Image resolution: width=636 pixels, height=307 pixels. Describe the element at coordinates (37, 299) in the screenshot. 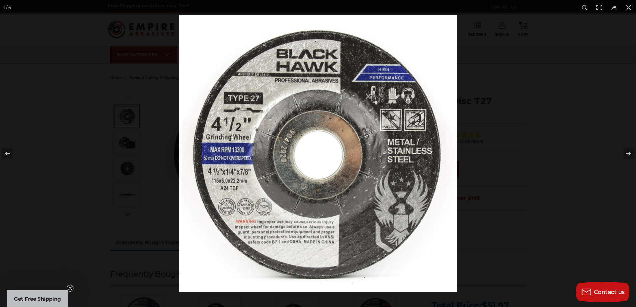

I see `div: Get Free ShippingClose teaser` at that location.